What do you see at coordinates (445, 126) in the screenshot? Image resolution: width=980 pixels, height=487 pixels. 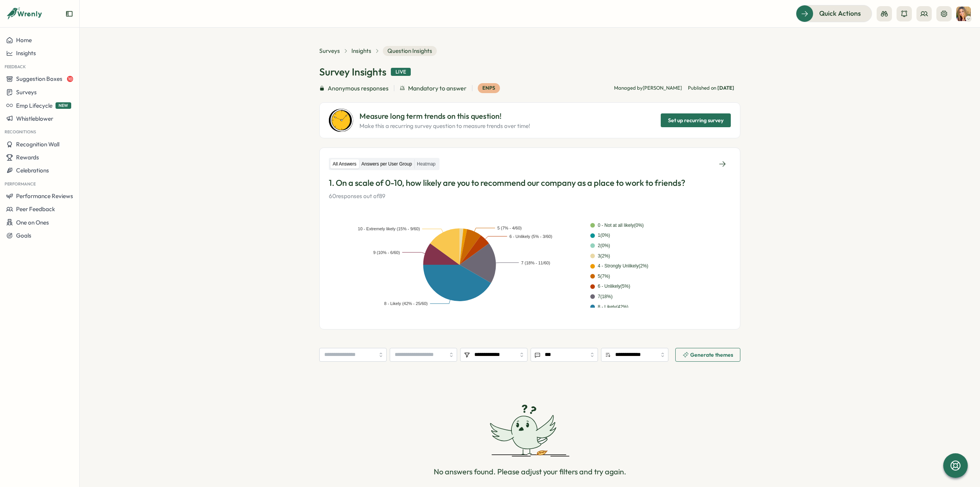 I see `p: Make this a recurring survey question to measure trends over time!` at bounding box center [445, 126].